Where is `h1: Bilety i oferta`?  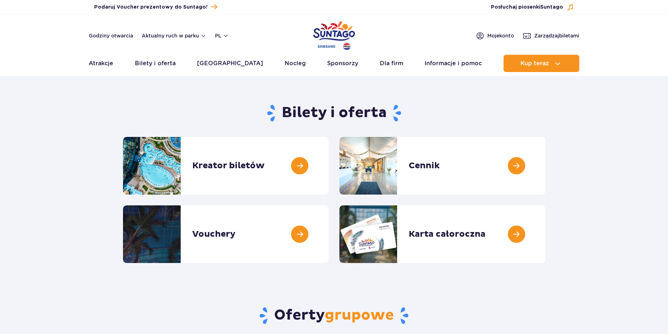
h1: Bilety i oferta is located at coordinates (334, 113).